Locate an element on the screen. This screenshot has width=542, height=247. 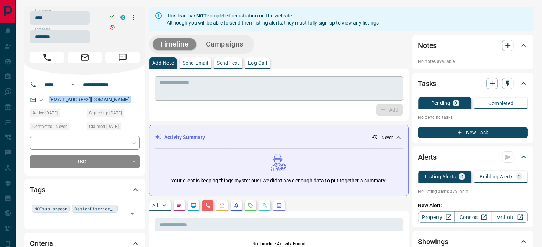
svg: Requests is located at coordinates (250, 206).